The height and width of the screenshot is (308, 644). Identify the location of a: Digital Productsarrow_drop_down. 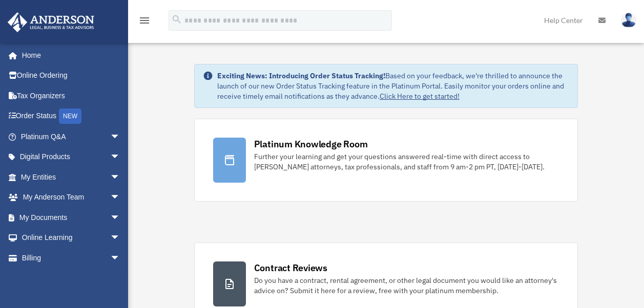
(71, 158).